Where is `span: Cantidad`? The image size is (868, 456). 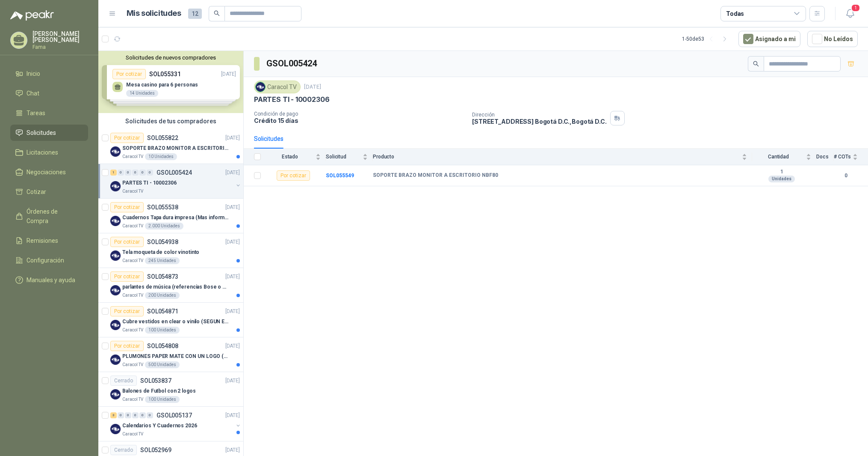 span: Cantidad is located at coordinates (779, 156).